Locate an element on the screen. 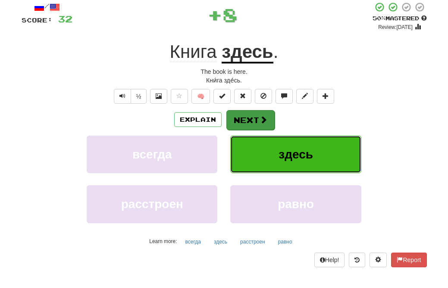 This screenshot has width=448, height=288. button: ½ is located at coordinates (139, 96).